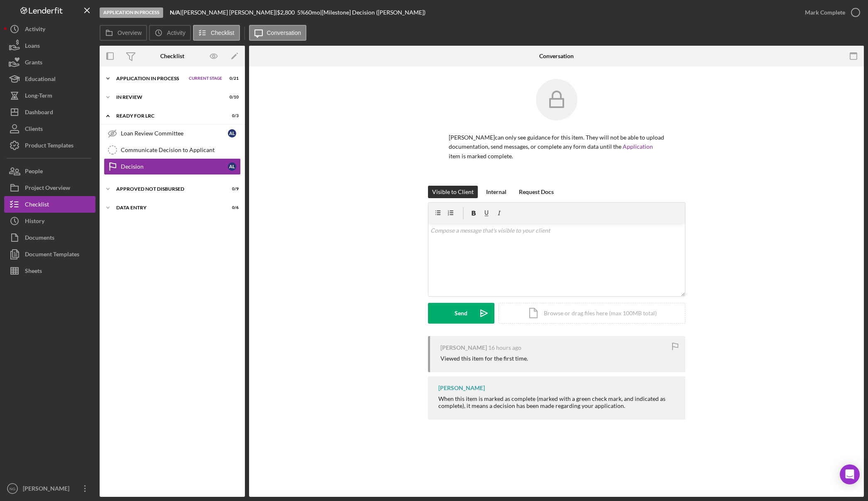  Describe the element at coordinates (231, 208) in the screenshot. I see `div: 0 / 6` at that location.